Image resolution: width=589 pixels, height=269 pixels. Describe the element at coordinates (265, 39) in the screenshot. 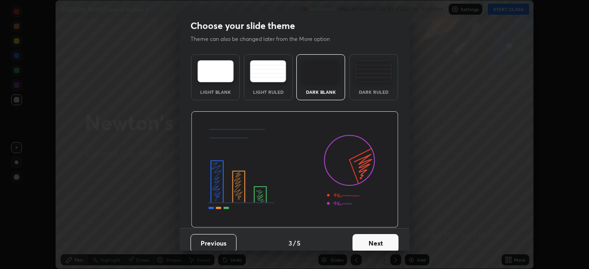

I see `p: Theme can also be changed later from the More option` at that location.